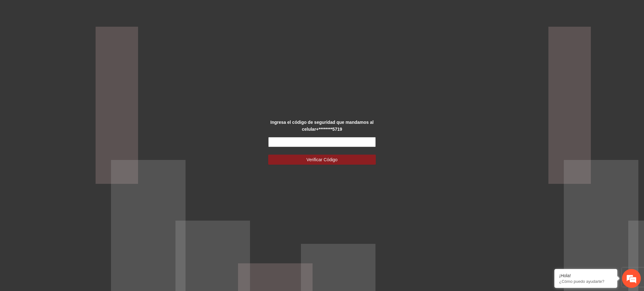  Describe the element at coordinates (69, 36) in the screenshot. I see `div: Chatee con nosotros ahora` at that location.